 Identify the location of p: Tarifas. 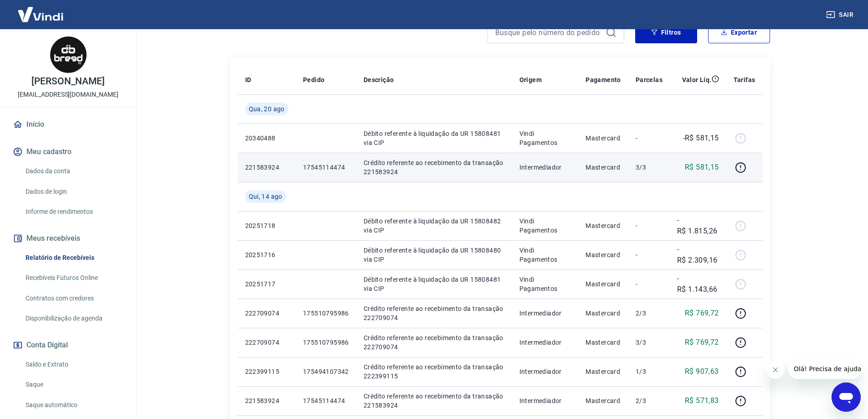
(744, 80).